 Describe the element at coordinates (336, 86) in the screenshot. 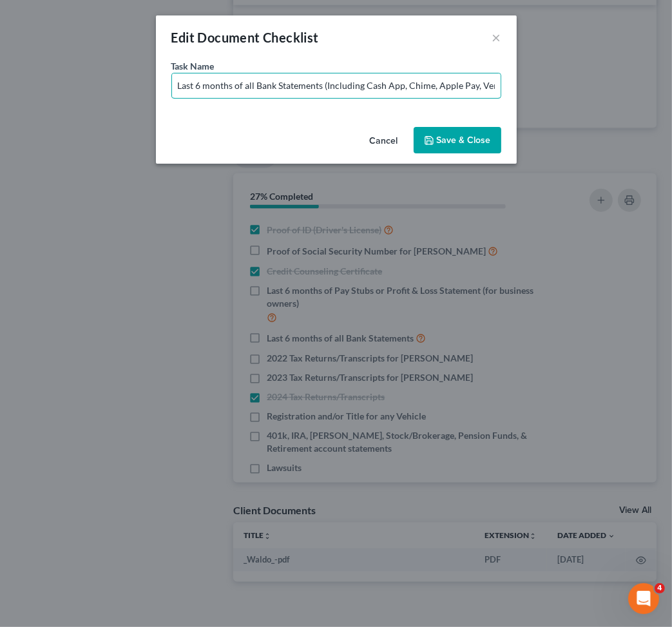

I see `input: Enter document description..` at that location.